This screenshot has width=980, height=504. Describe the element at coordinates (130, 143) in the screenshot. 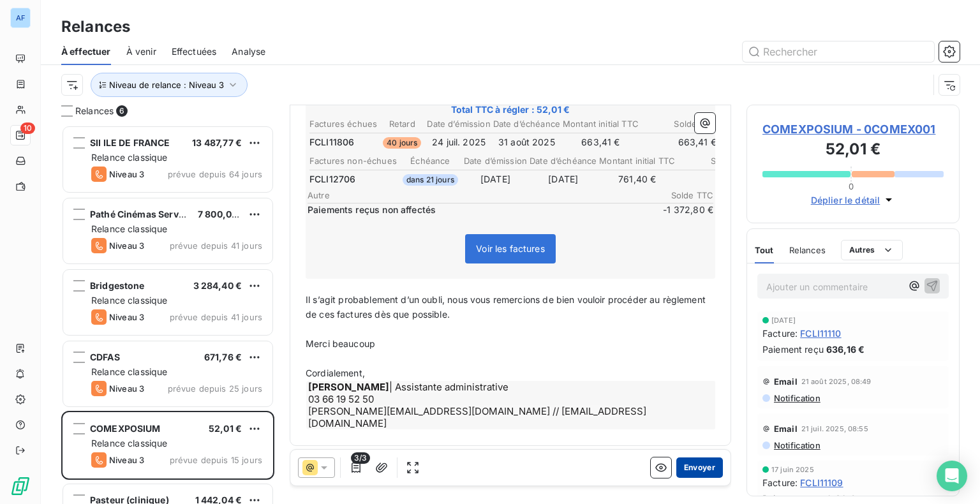

I see `span: SII ILE DE FRANCE` at that location.